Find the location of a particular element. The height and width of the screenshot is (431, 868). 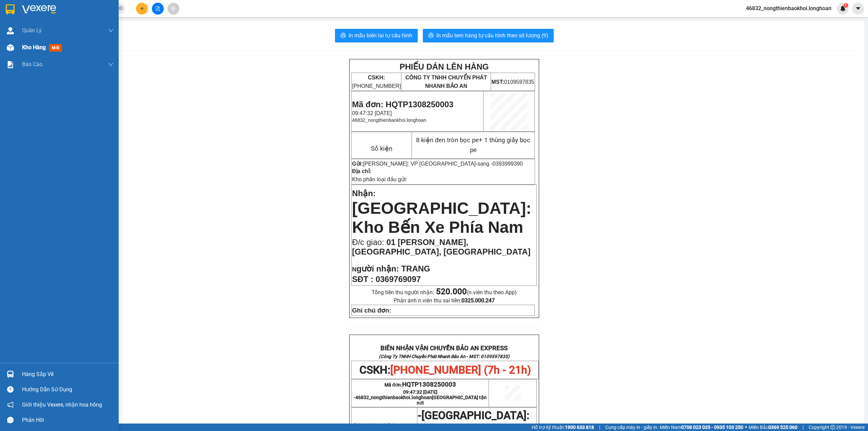

span: HQTP1308250003 is located at coordinates (429, 384).